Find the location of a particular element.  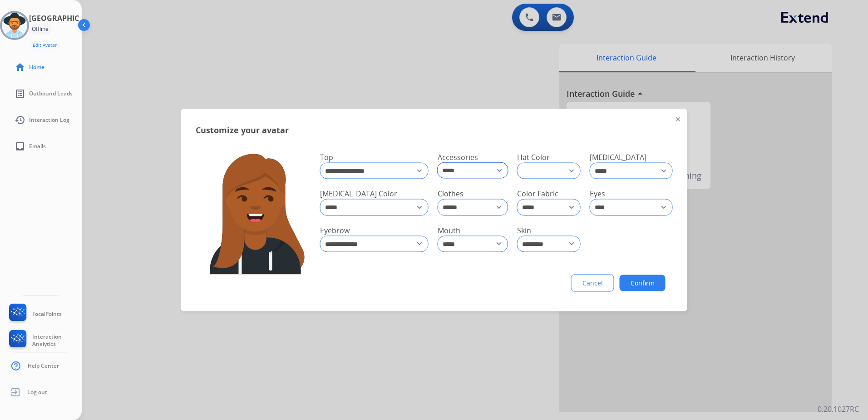

a: FocalPoints is located at coordinates (35, 314).